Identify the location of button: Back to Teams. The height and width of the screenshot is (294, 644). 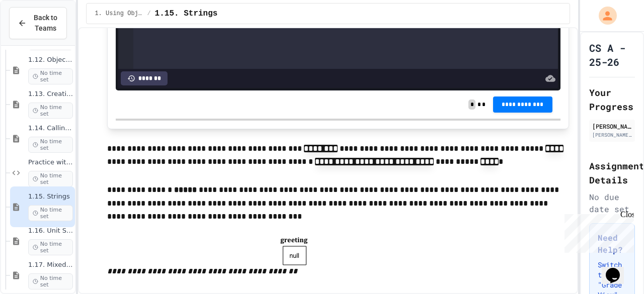
(38, 23).